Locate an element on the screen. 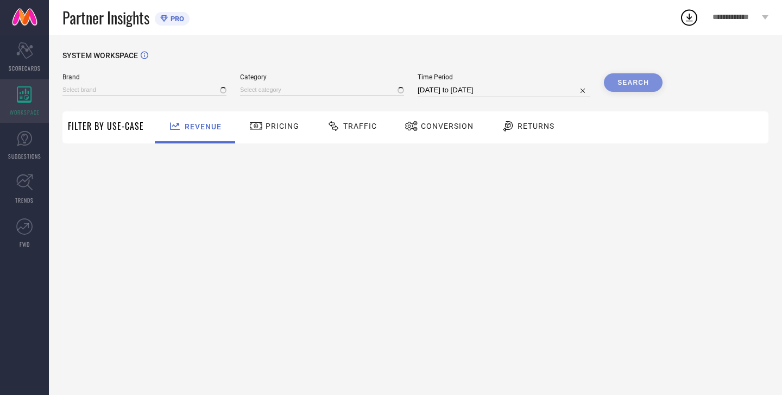  span: Pricing is located at coordinates (282, 126).